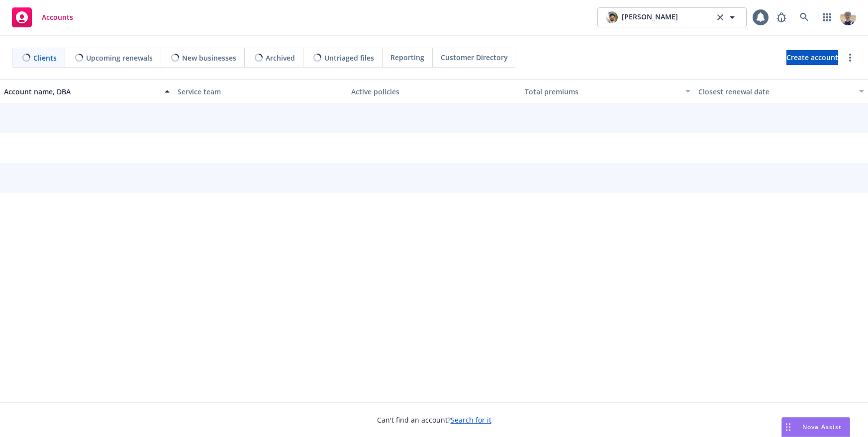 Image resolution: width=868 pixels, height=437 pixels. What do you see at coordinates (81, 92) in the screenshot?
I see `div: Account name, DBA` at bounding box center [81, 92].